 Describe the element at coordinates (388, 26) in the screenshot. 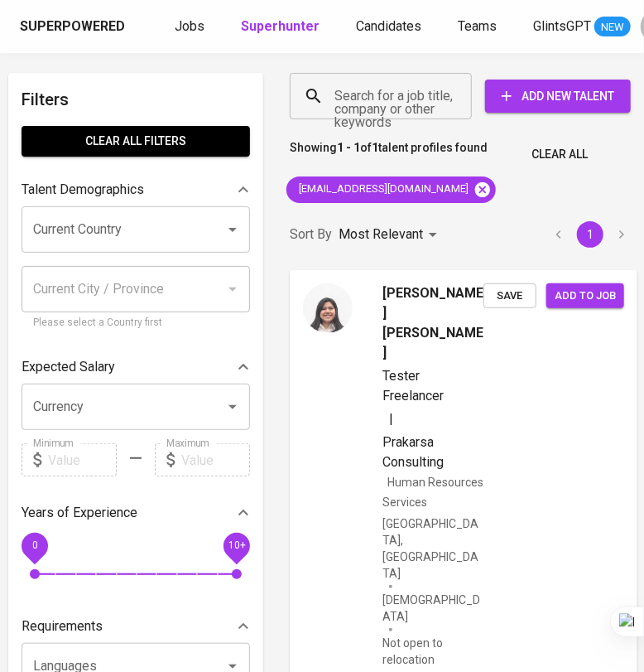

I see `span: Candidates` at that location.